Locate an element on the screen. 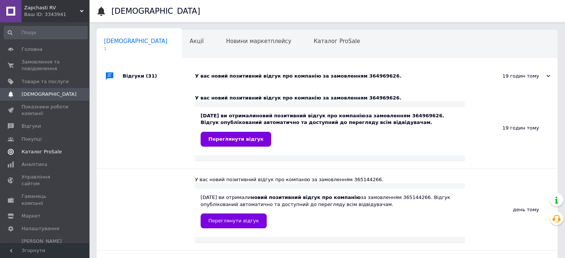 Image resolution: width=565 pixels, height=258 pixels. span: Налаштування is located at coordinates (41, 229).